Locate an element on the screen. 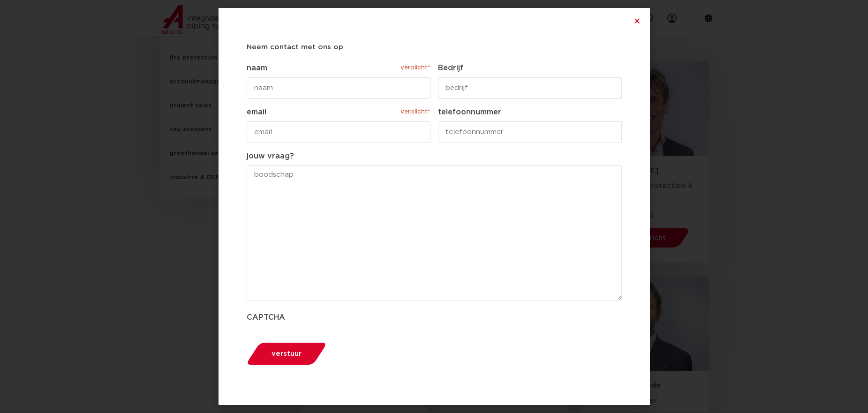 The image size is (868, 413). label: jouw vraag? is located at coordinates (434, 156).